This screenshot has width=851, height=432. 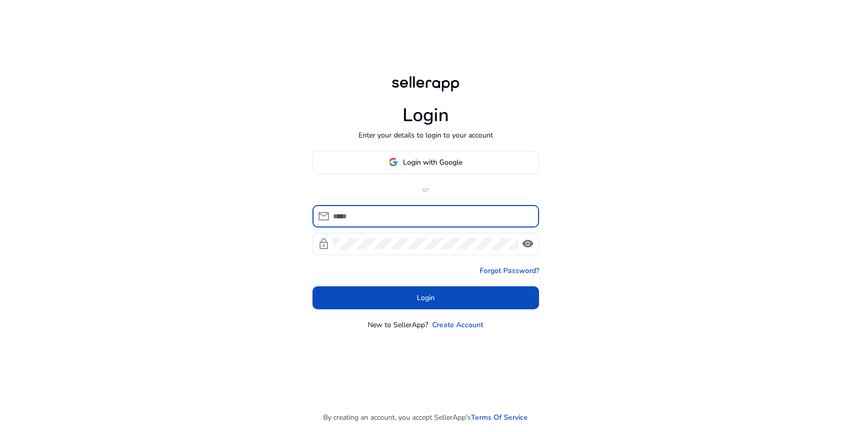 What do you see at coordinates (398, 325) in the screenshot?
I see `p: New to SellerApp?` at bounding box center [398, 325].